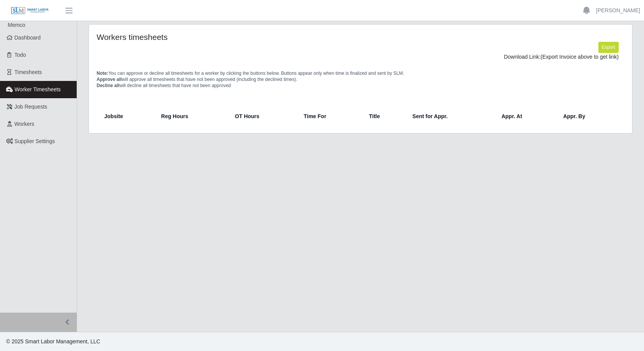  Describe the element at coordinates (589, 116) in the screenshot. I see `th: Appr. By` at that location.